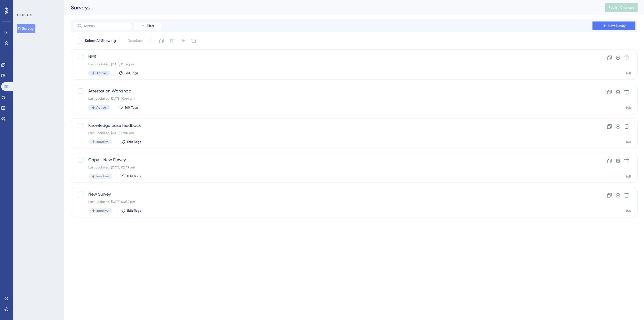 The width and height of the screenshot is (644, 320). I want to click on span: NPS, so click(332, 57).